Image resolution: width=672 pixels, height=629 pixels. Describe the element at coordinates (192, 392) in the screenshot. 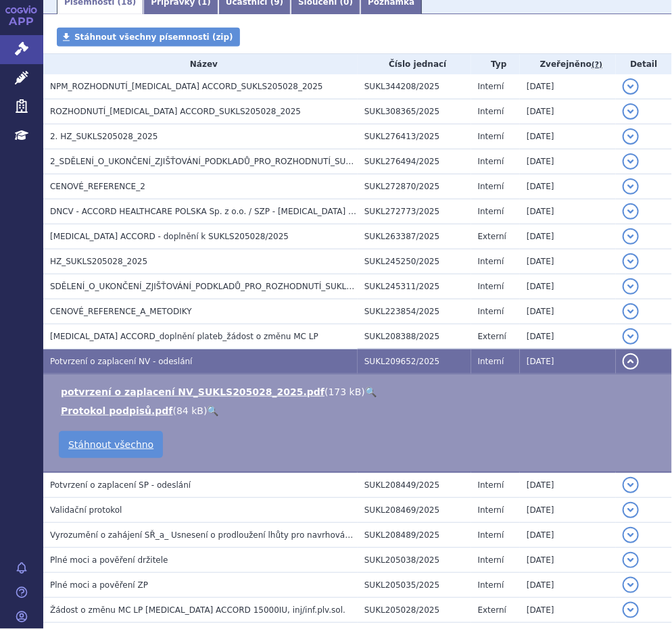

I see `a: potvrzení o zaplacení NV_SUKLS205028_2025.pdf` at that location.